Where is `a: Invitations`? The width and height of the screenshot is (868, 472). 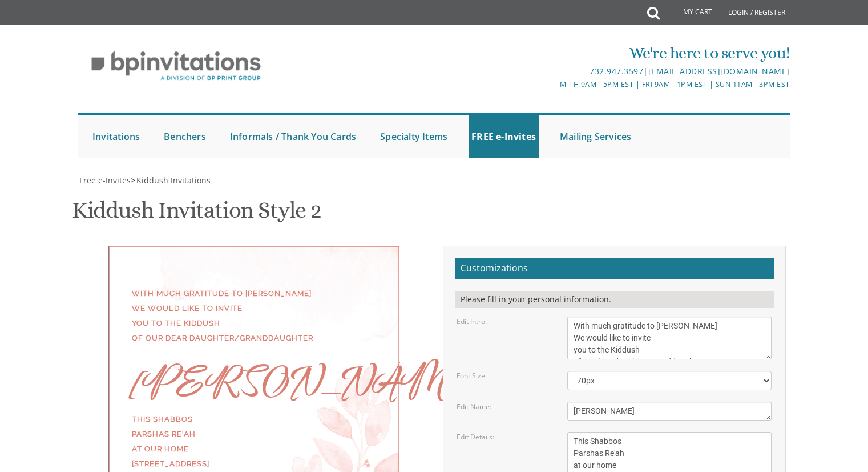 a: Invitations is located at coordinates (116, 137).